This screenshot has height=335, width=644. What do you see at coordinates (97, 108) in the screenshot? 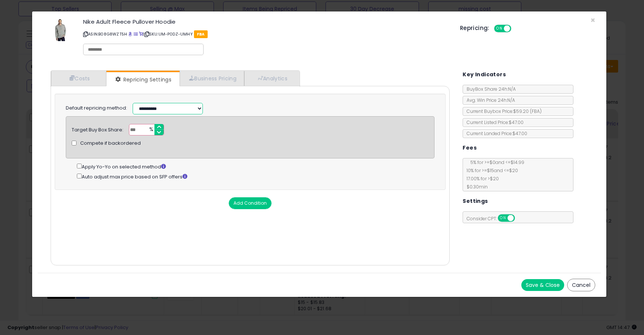
I see `label: Default repricing method:` at bounding box center [97, 108].